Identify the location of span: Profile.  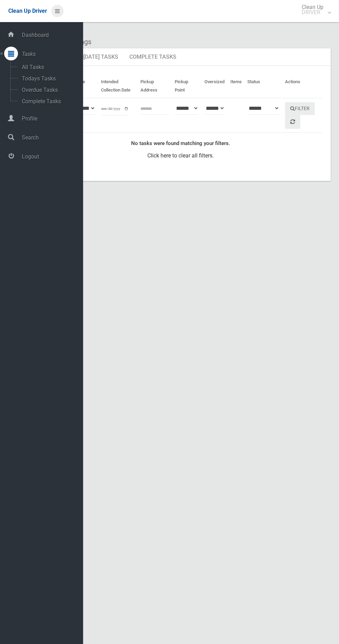
(51, 118).